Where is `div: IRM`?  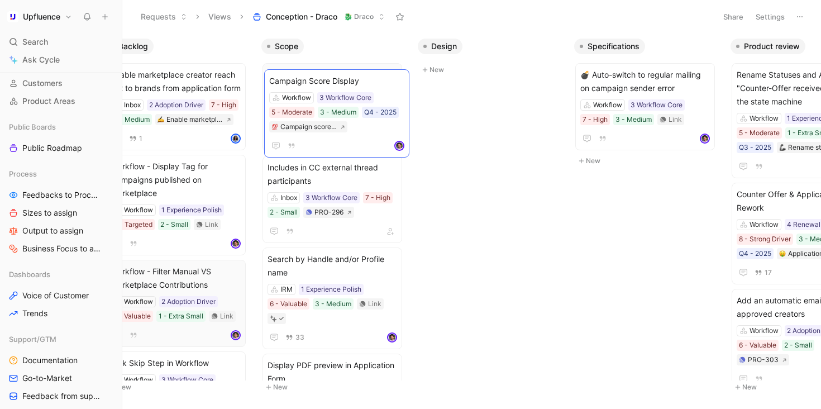 div: IRM is located at coordinates (287, 289).